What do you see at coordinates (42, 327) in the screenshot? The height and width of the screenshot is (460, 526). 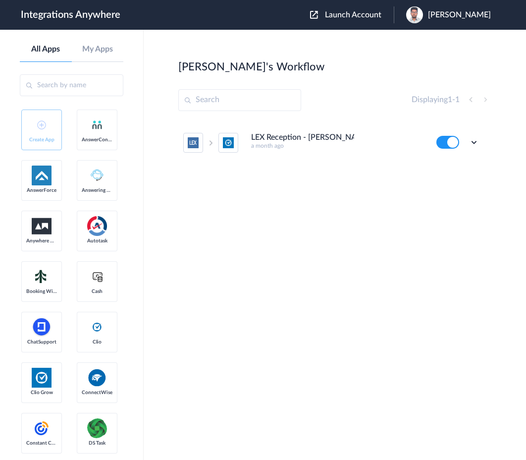 I see `img: chatsupport-icon.svg` at bounding box center [42, 327].